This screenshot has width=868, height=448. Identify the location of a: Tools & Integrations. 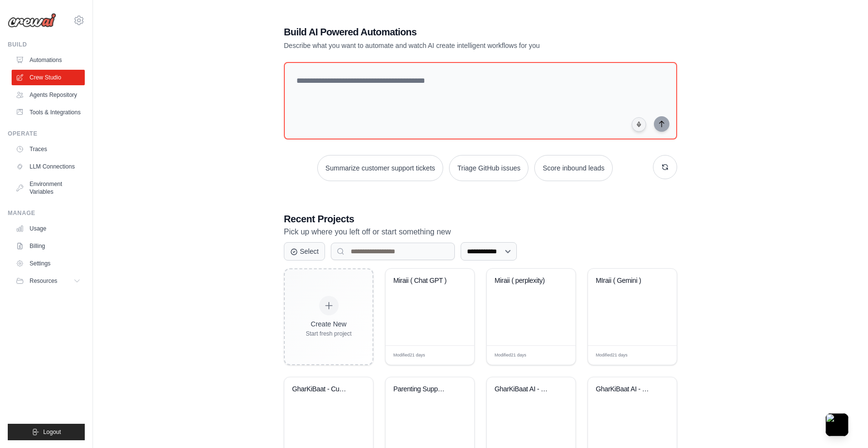
(48, 113).